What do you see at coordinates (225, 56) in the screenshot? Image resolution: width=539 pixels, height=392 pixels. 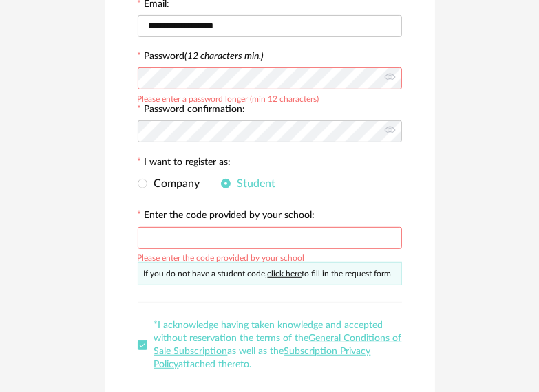 I see `i: (12 characters min.)` at bounding box center [225, 56].